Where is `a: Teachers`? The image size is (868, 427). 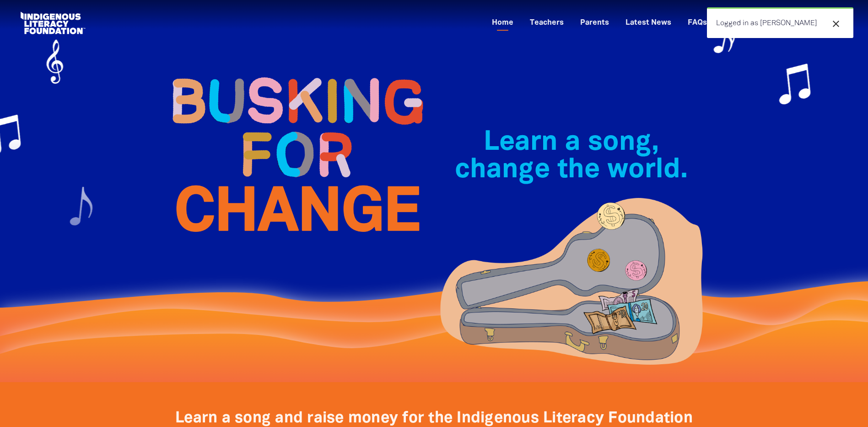
a: Teachers is located at coordinates (547, 23).